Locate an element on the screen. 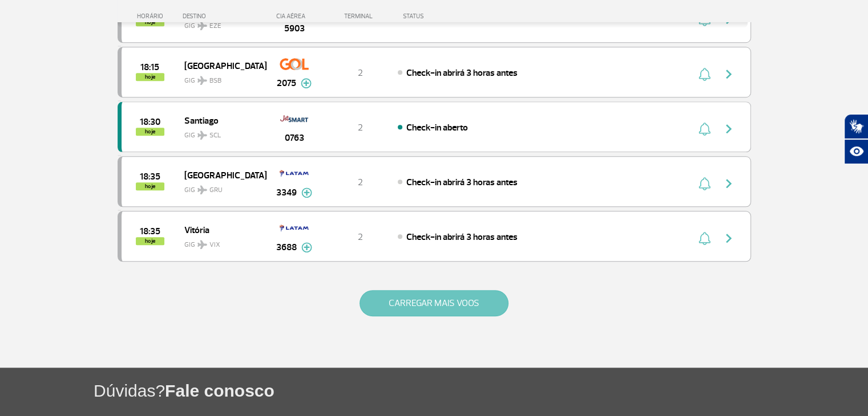 The height and width of the screenshot is (416, 868). div: CIA AÉREA is located at coordinates (294, 16).